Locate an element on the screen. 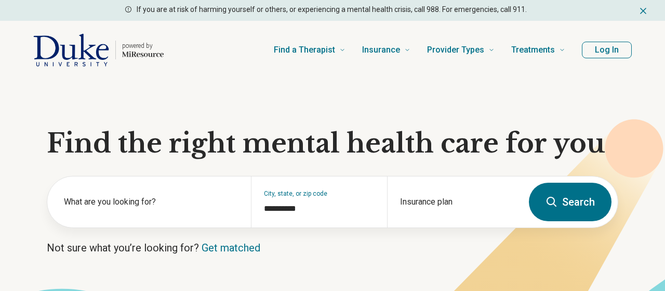 The image size is (665, 291). span: Treatments is located at coordinates (533, 50).